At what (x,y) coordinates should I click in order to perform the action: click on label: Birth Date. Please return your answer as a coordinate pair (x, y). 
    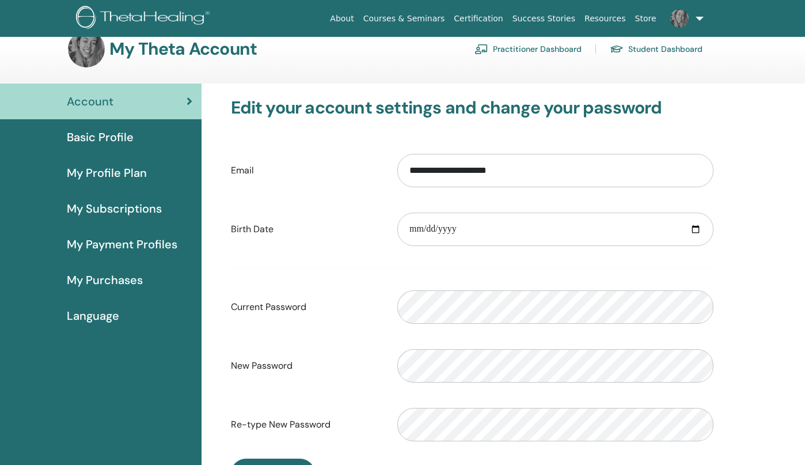
    Looking at the image, I should click on (305, 229).